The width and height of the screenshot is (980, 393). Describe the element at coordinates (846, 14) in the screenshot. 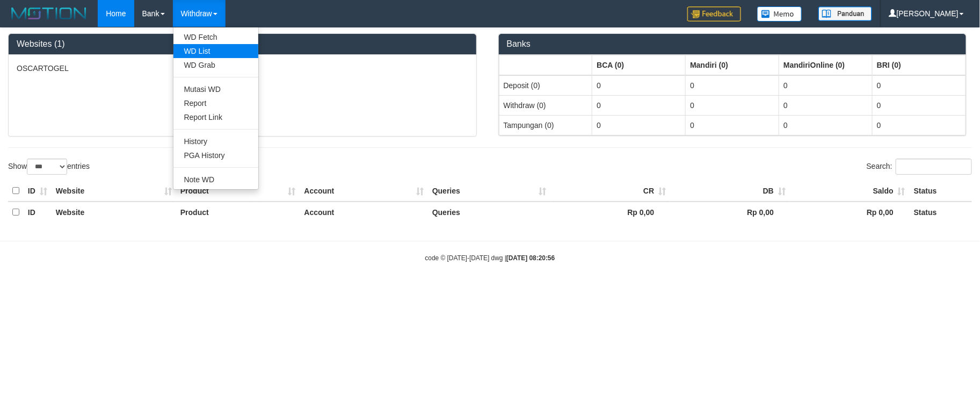

I see `img: panduan.png` at that location.